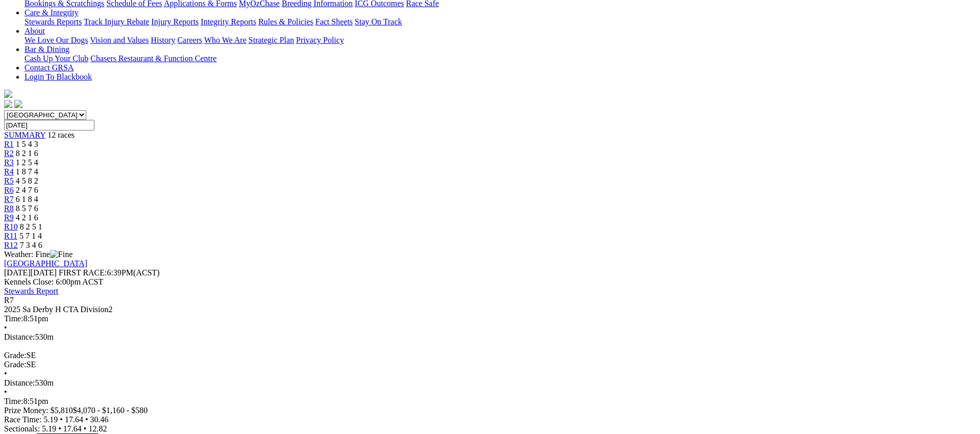 The width and height of the screenshot is (980, 434). Describe the element at coordinates (111, 410) in the screenshot. I see `span: $4,070 - $1,160 - $580` at that location.